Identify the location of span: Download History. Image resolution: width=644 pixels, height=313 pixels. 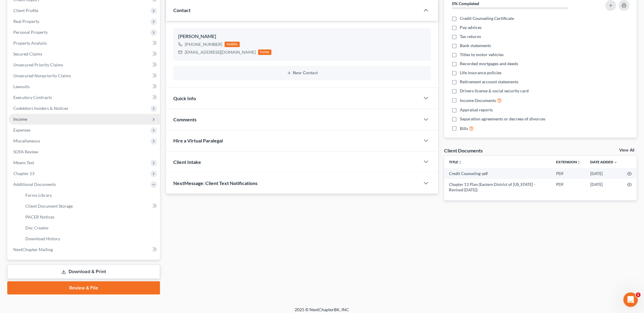
(43, 238).